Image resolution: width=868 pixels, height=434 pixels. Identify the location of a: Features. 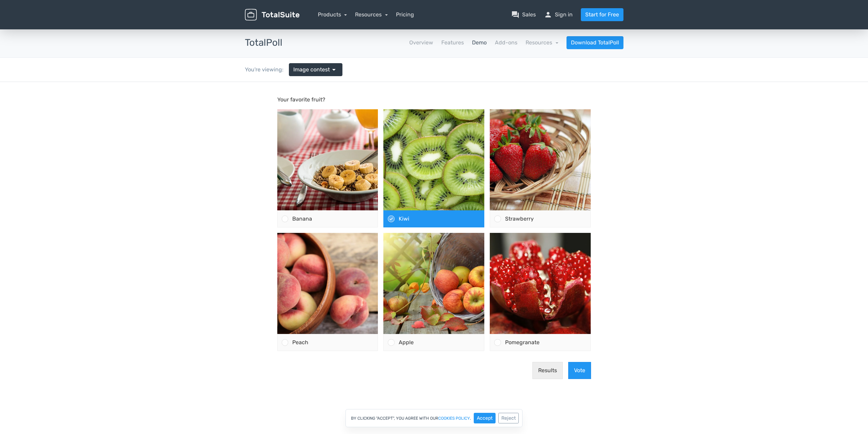
(453, 43).